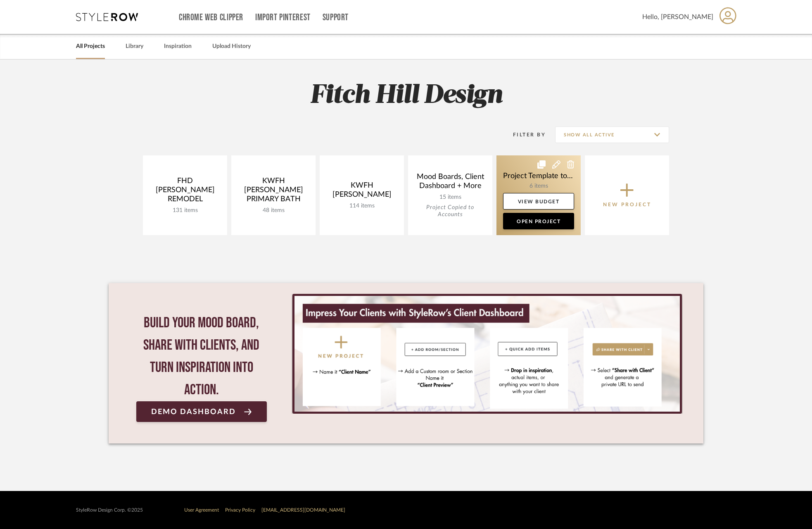 This screenshot has height=529, width=812. I want to click on span: Demo Dashboard, so click(194, 412).